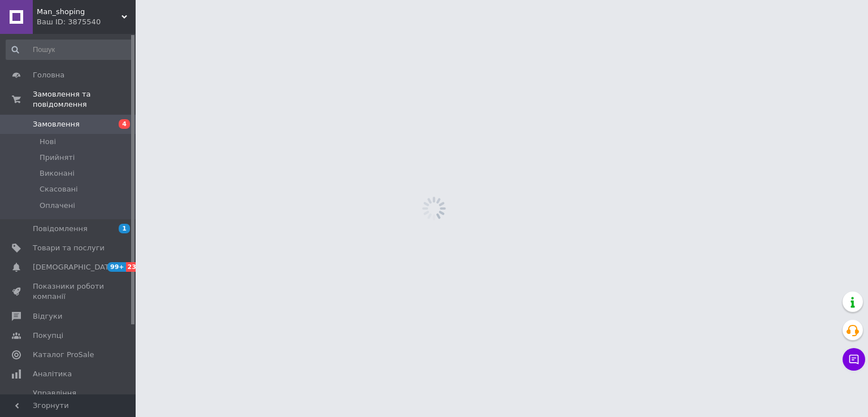  I want to click on span: 4, so click(124, 124).